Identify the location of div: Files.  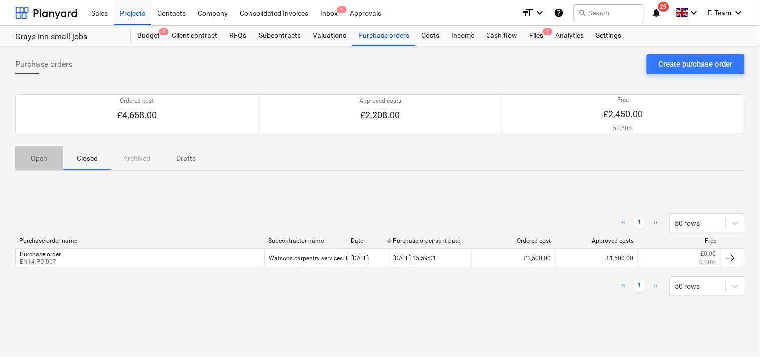
(536, 36).